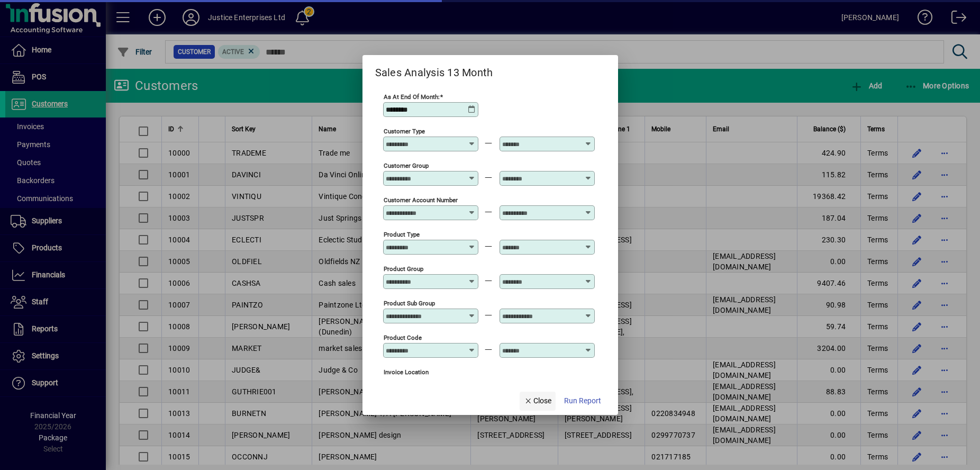  I want to click on mat-label: Customer Account Number, so click(421, 200).